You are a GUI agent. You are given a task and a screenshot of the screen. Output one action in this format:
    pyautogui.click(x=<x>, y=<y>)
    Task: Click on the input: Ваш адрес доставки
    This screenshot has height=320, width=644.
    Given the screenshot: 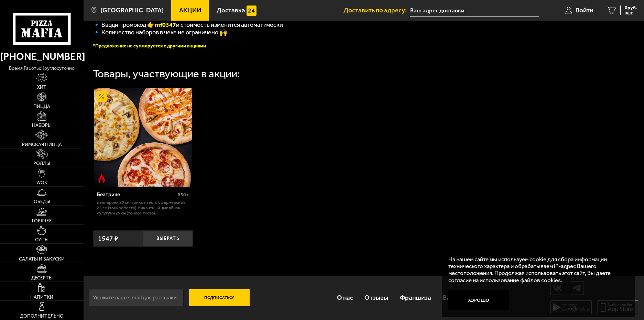 What is the action you would take?
    pyautogui.click(x=474, y=10)
    